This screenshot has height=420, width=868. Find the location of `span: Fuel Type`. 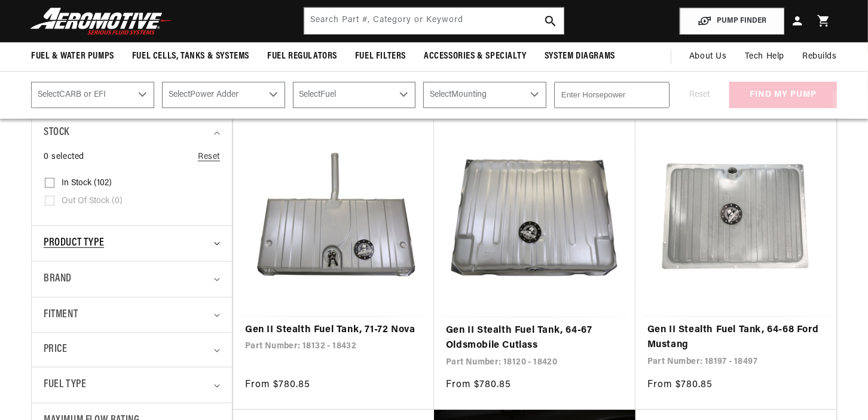

span: Fuel Type is located at coordinates (65, 385).